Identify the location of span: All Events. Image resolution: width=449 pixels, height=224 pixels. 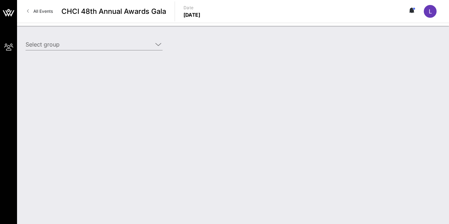
(43, 11).